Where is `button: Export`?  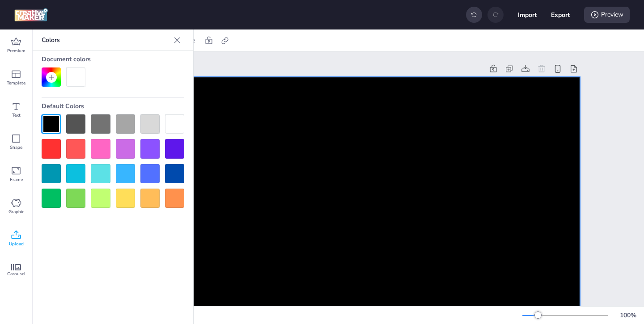 button: Export is located at coordinates (560, 15).